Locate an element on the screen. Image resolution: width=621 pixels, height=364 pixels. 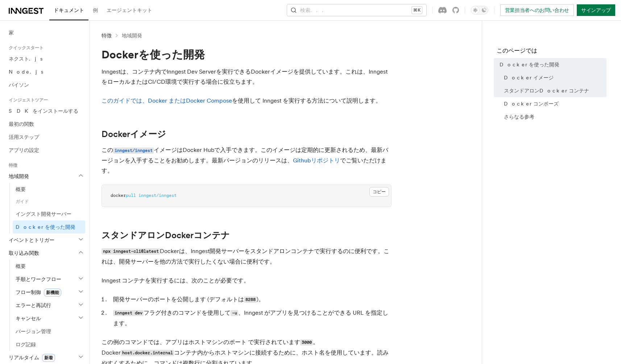
font: Inngestは、コンテナ内でInngest Dev Serverを実行できるDockerイメージを提供しています。これは、InngestをローカルまたはCI/CD環境で実行する場合に役立ちます。 is located at coordinates (245, 76).